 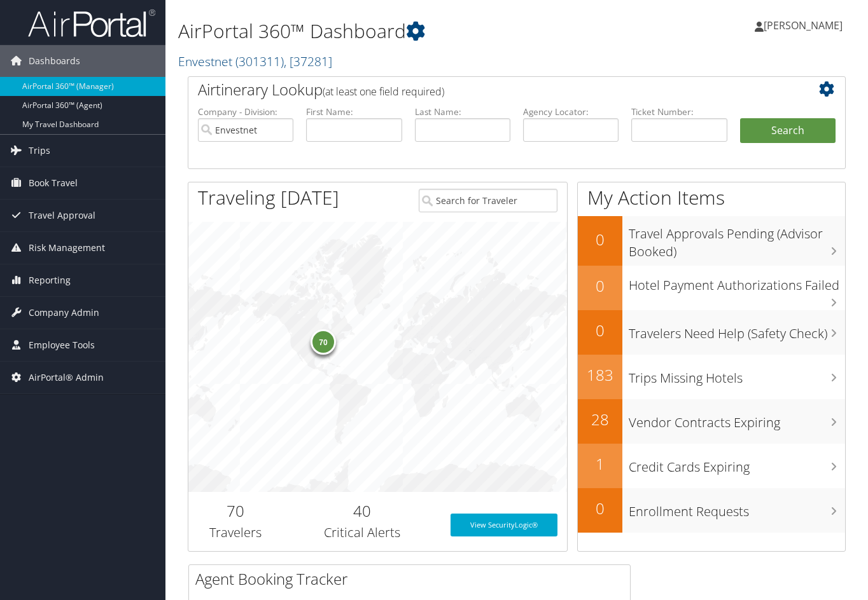 I want to click on a: View SecurityLogic®, so click(x=504, y=525).